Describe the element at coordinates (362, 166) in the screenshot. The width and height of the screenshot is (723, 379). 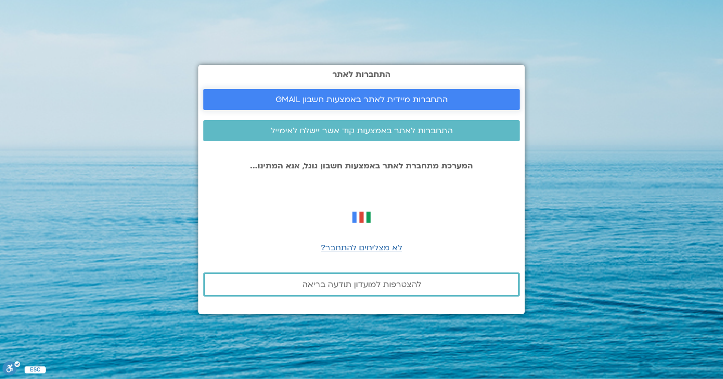
I see `p: המערכת מתחברת לאתר באמצעות חשבון גוגל, אנא המתינו...` at that location.